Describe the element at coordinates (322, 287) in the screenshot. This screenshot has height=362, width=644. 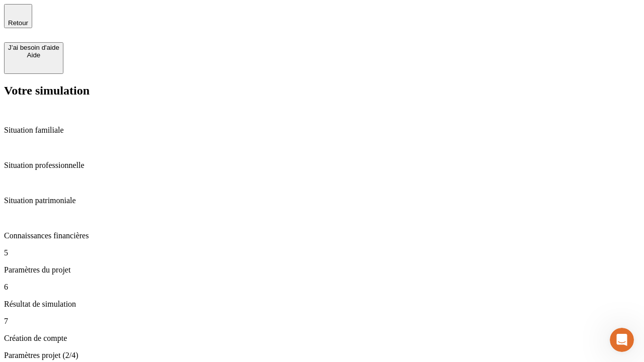
I see `p: 6` at that location.